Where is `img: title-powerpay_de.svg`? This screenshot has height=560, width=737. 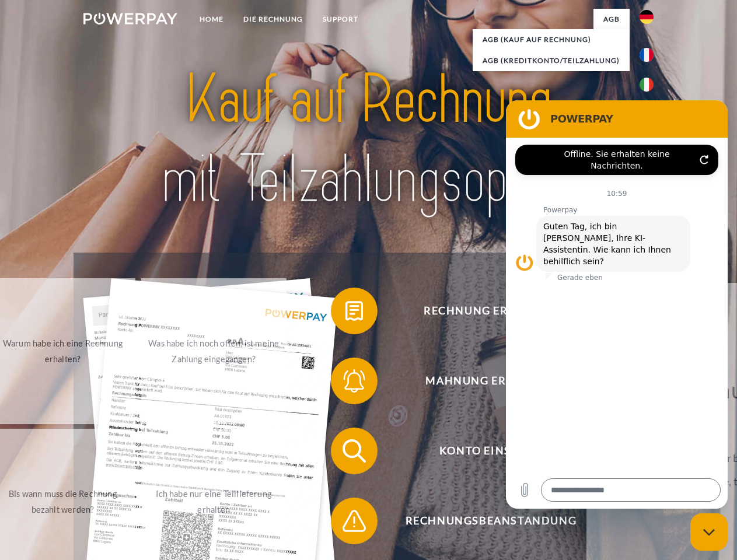
img: title-powerpay_de.svg is located at coordinates (368, 140).